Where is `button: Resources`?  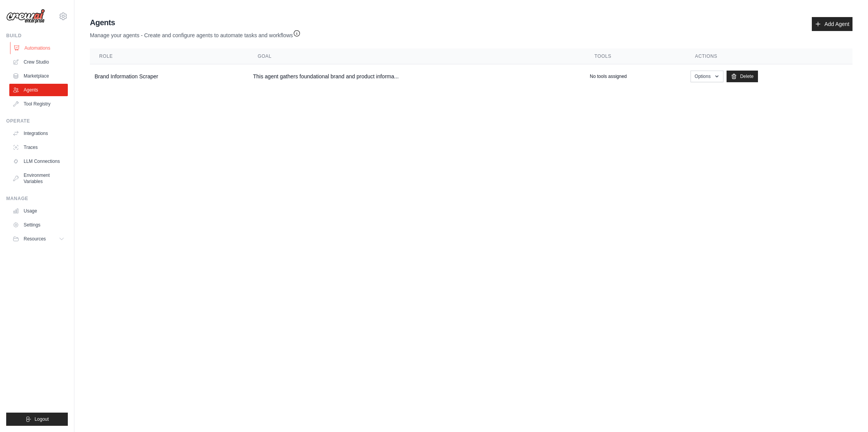
button: Resources is located at coordinates (38, 238).